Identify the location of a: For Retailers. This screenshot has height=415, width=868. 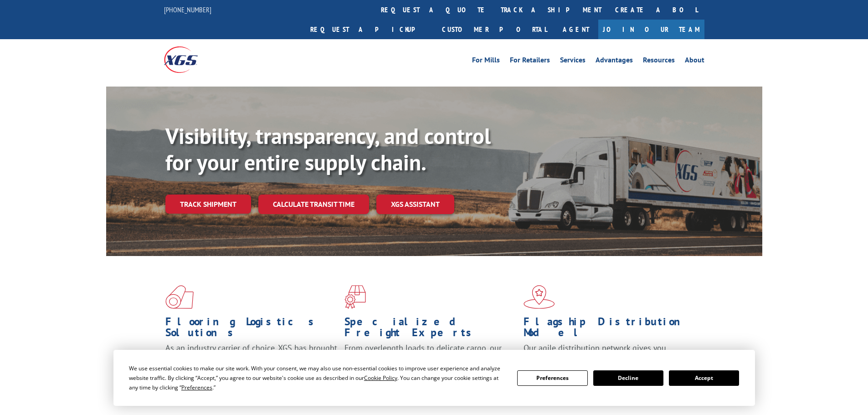
(530, 62).